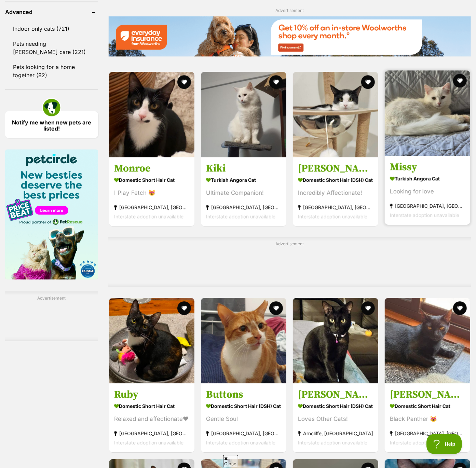  What do you see at coordinates (244, 395) in the screenshot?
I see `h3: Buttons` at bounding box center [244, 395].